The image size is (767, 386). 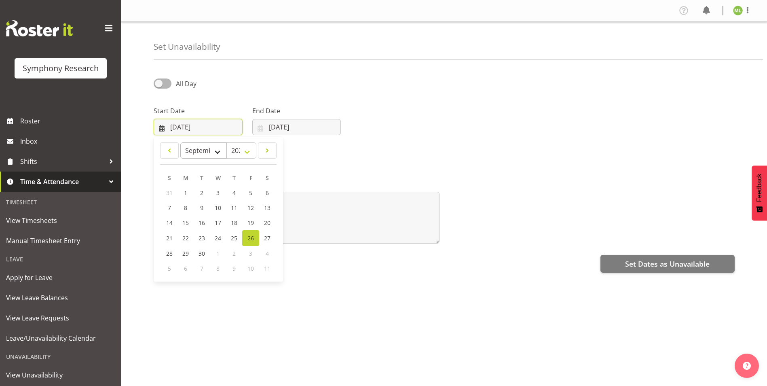 What do you see at coordinates (186, 222) in the screenshot?
I see `span: 15` at bounding box center [186, 222].